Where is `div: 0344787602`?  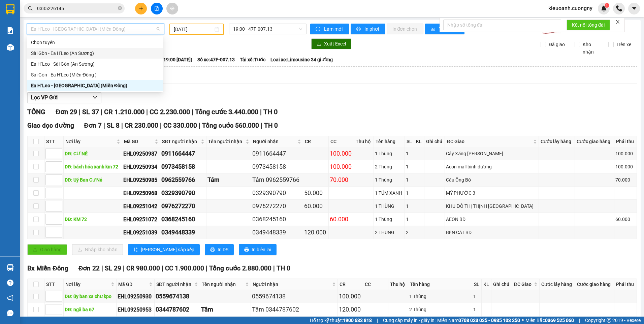
div: 0344787602 is located at coordinates (177, 310).